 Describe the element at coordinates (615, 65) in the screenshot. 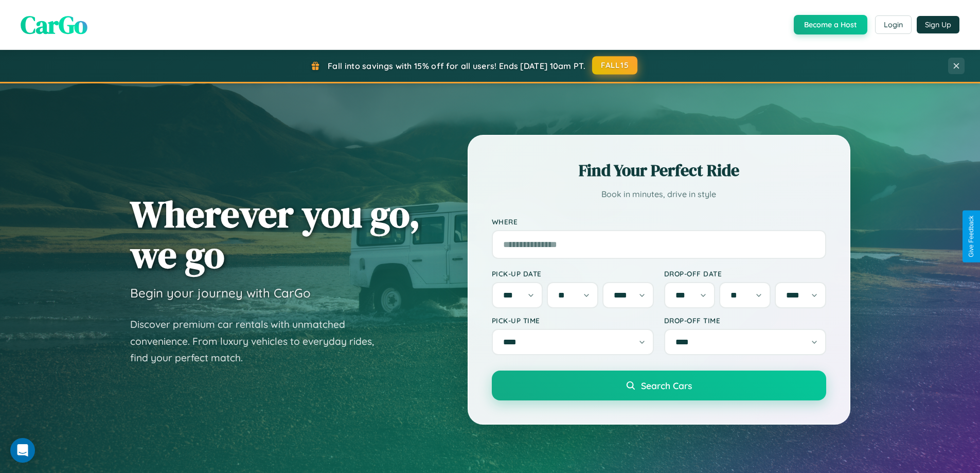

I see `button: FALL15` at that location.